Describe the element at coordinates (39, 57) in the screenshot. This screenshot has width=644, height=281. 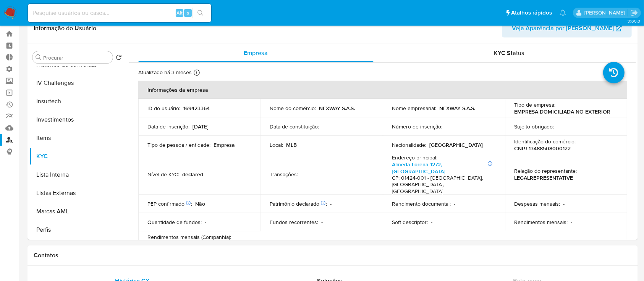
I see `button: Procurar` at that location.